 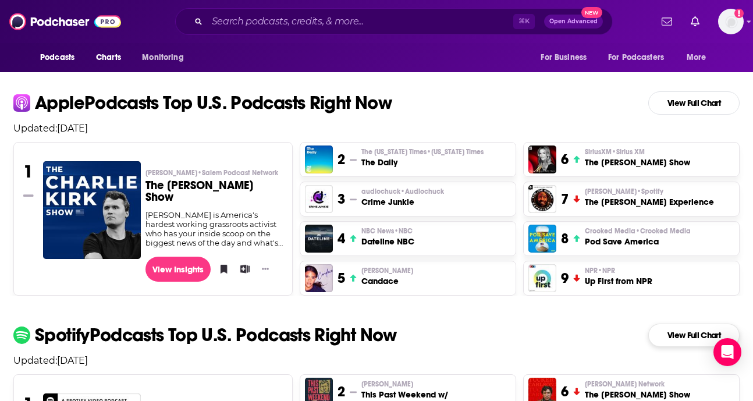 What do you see at coordinates (543, 278) in the screenshot?
I see `img: Up First from NPR` at bounding box center [543, 278].